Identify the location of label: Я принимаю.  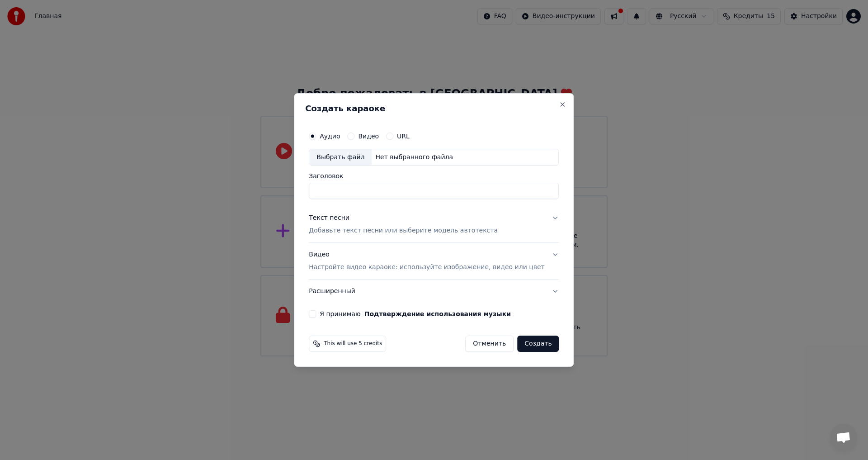
(415, 314).